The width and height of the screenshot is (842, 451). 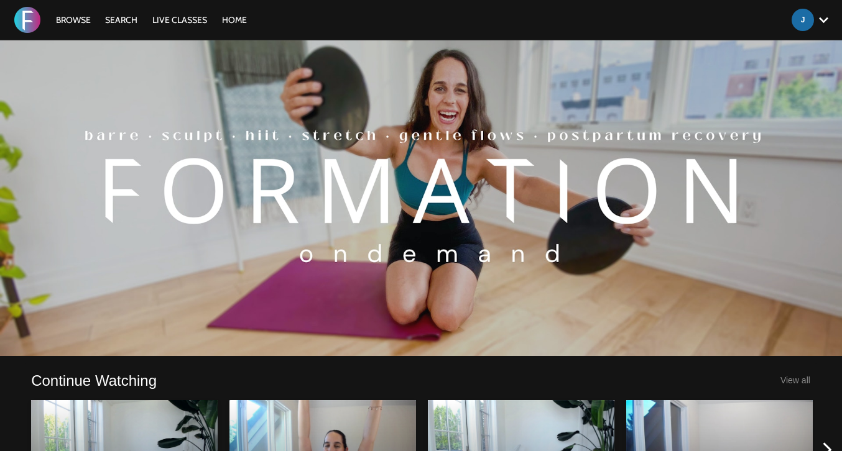 I want to click on a: Browse, so click(x=73, y=20).